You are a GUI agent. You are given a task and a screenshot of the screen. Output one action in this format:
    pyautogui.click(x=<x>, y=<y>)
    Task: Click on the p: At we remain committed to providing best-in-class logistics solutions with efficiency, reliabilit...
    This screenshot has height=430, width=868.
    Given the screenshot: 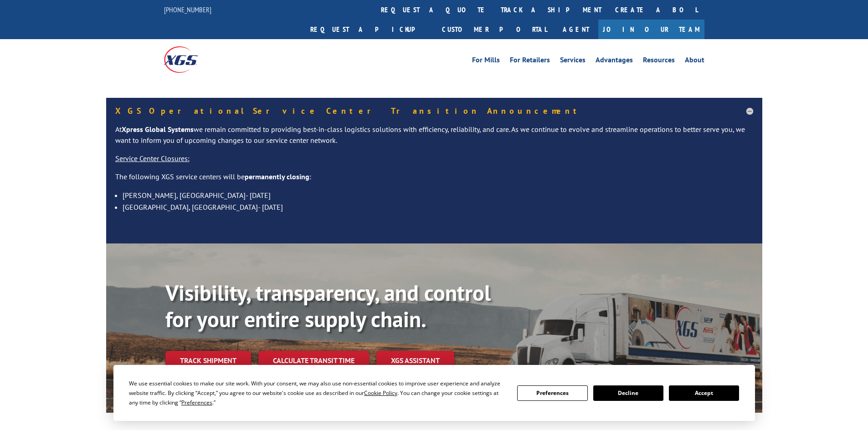 What is the action you would take?
    pyautogui.click(x=434, y=139)
    